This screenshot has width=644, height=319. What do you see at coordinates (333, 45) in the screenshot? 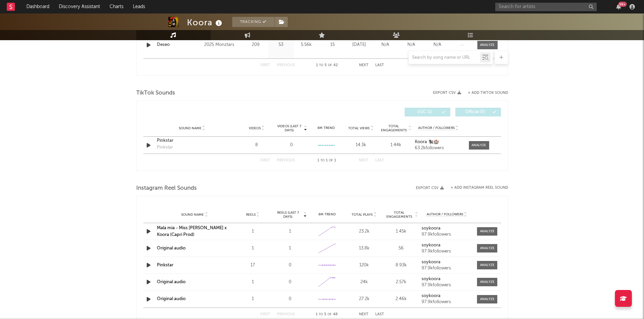
I see `div: 15` at bounding box center [333, 45].